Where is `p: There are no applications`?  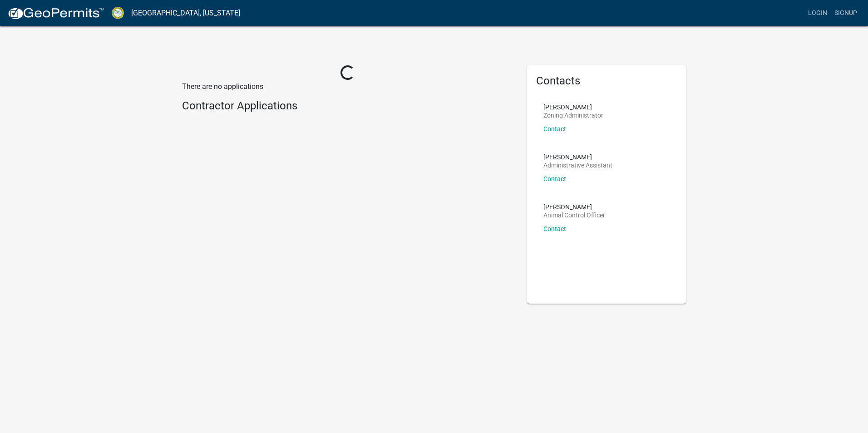
p: There are no applications is located at coordinates (348, 86).